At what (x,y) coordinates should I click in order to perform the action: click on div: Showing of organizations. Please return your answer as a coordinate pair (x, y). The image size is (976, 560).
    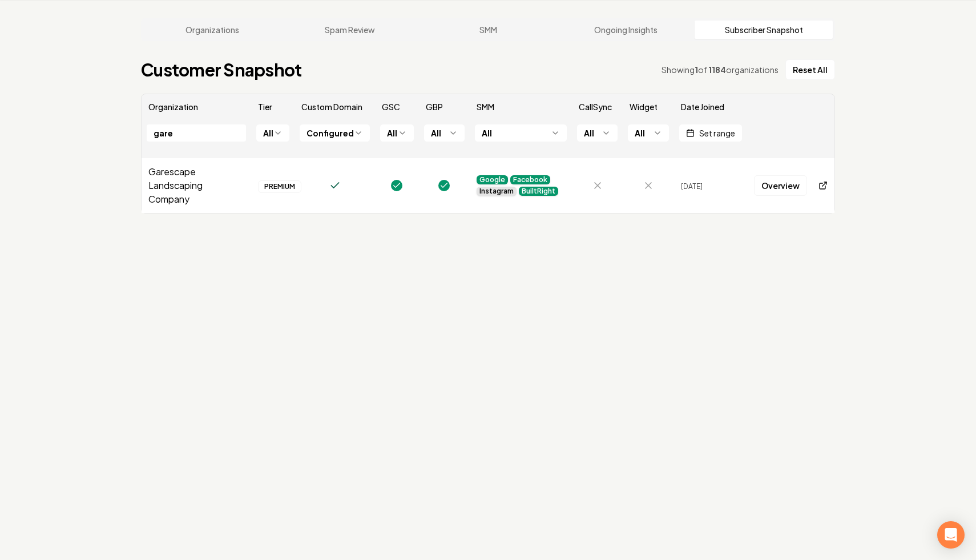
    Looking at the image, I should click on (720, 69).